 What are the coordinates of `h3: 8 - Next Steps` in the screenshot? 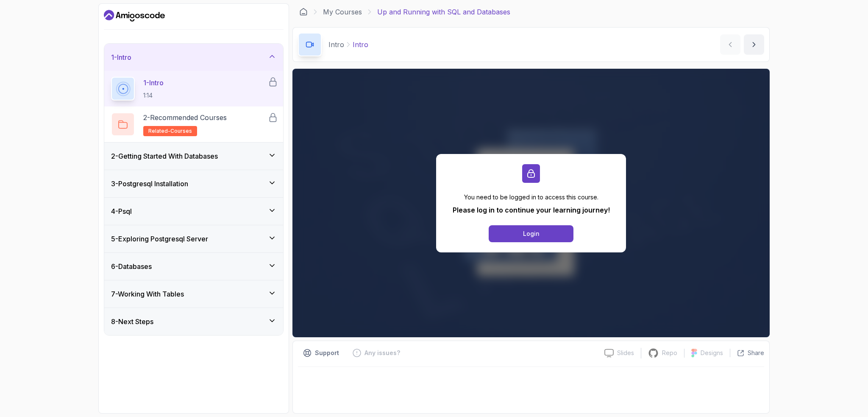 It's located at (132, 322).